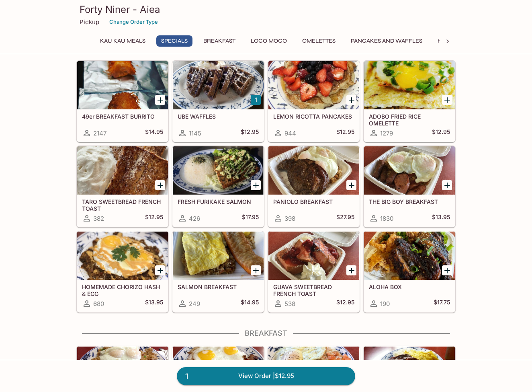  What do you see at coordinates (266, 9) in the screenshot?
I see `h3: Forty Niner - Aiea` at bounding box center [266, 9].